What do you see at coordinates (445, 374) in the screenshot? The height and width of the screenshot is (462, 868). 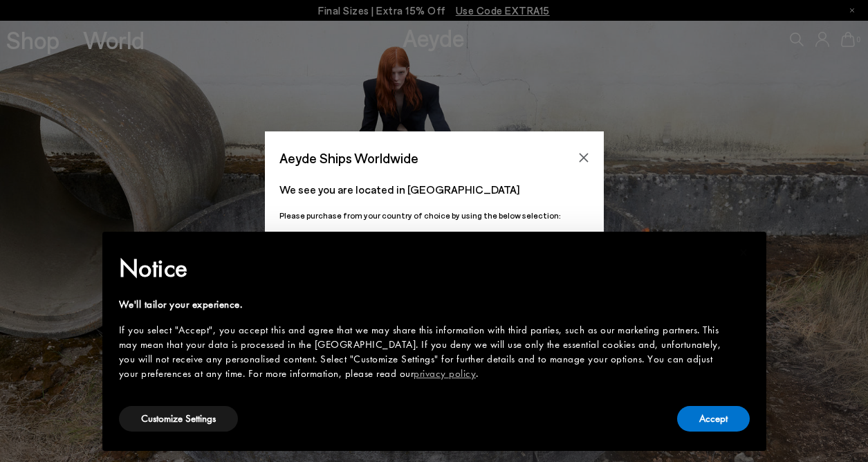 I see `a: privacy policy` at bounding box center [445, 374].